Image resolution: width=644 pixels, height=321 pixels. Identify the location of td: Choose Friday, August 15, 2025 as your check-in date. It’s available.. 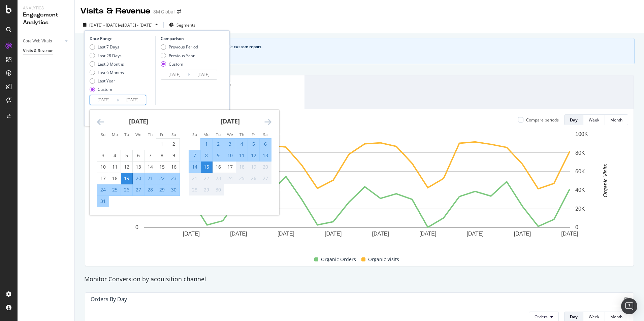
(162, 167).